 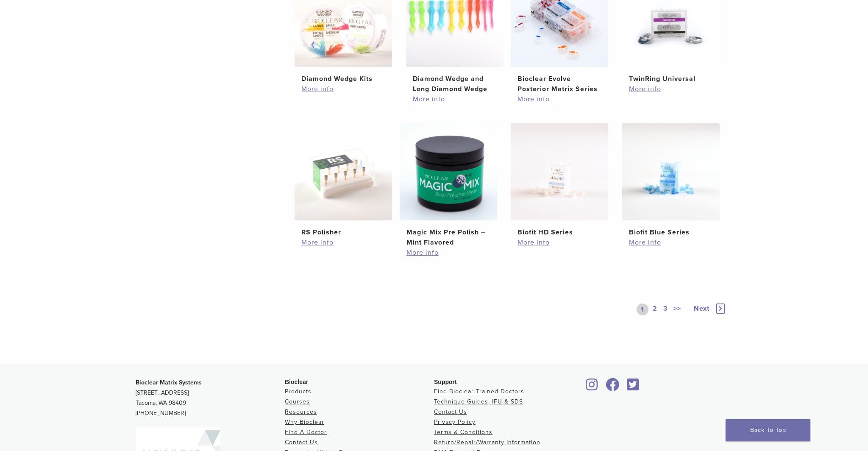 What do you see at coordinates (448, 237) in the screenshot?
I see `h2: Magic Mix Pre Polish – Mint Flavored` at bounding box center [448, 237].